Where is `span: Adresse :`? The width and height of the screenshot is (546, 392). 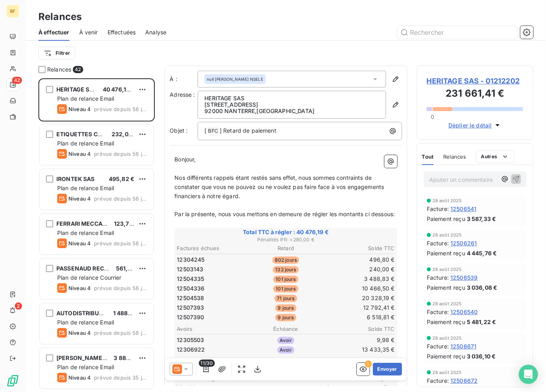 span: Adresse : is located at coordinates (182, 95).